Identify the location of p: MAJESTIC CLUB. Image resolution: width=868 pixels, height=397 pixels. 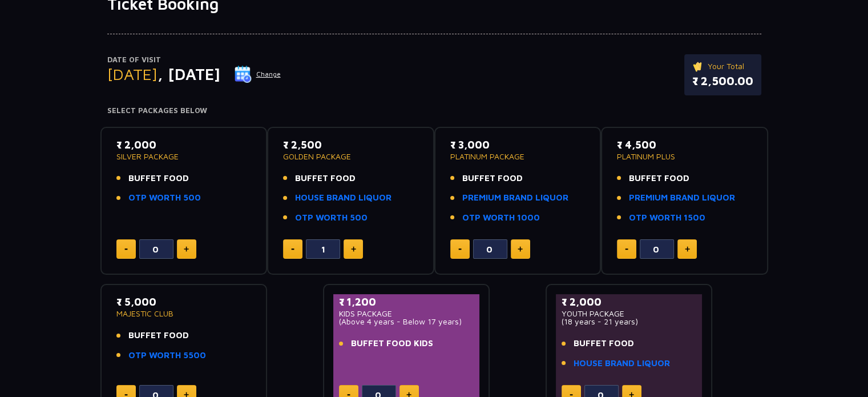
(183, 314).